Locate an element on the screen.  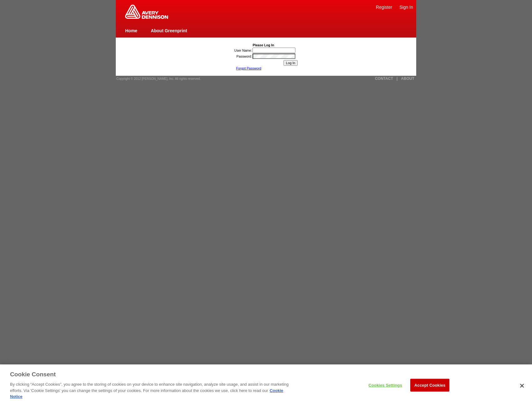
a: Home is located at coordinates (131, 31).